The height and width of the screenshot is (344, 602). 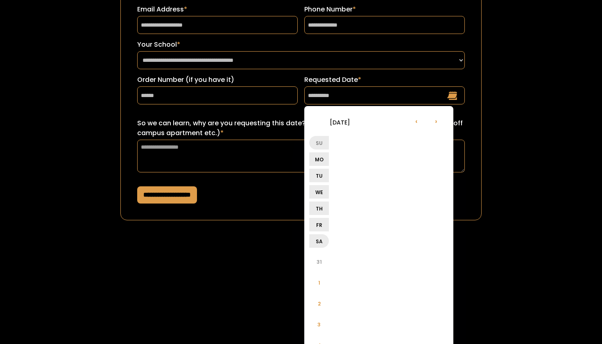 What do you see at coordinates (319, 283) in the screenshot?
I see `li: 1` at bounding box center [319, 283].